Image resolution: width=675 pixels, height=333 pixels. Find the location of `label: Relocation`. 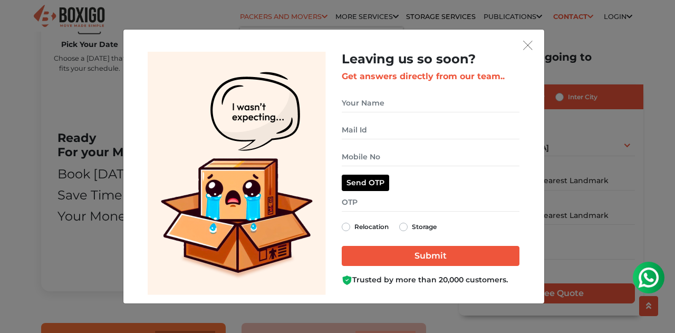

label: Relocation is located at coordinates (371, 227).